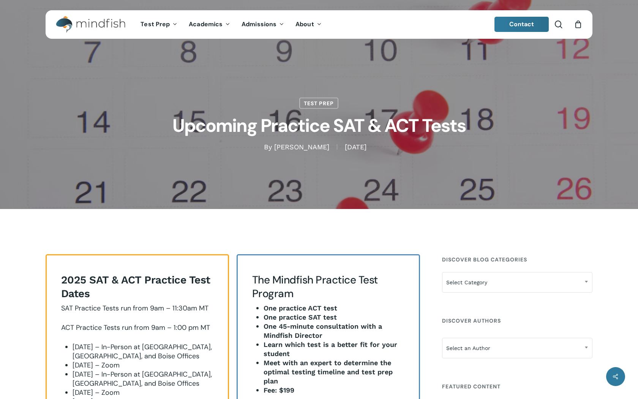 Image resolution: width=638 pixels, height=399 pixels. I want to click on span: Academics, so click(205, 24).